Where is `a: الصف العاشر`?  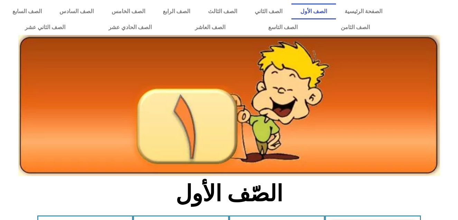 a: الصف العاشر is located at coordinates (210, 27).